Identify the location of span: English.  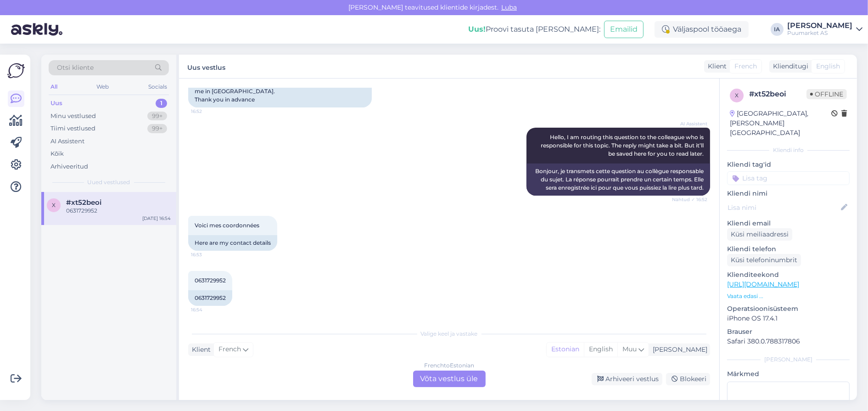
(829, 66).